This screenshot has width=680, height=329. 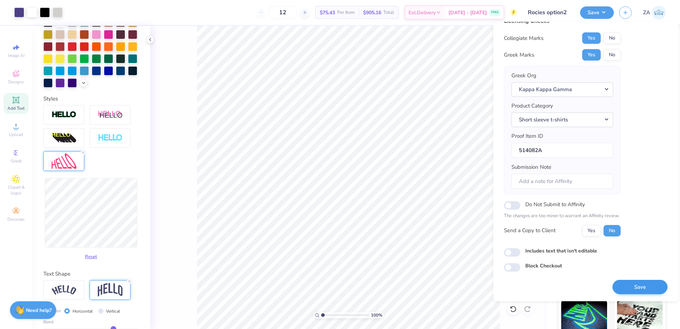 I want to click on img: Stroke, so click(x=64, y=114).